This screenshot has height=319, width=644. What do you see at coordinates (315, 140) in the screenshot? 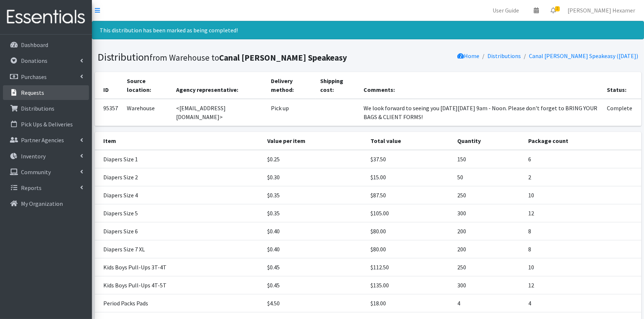
I see `th: Value per item` at bounding box center [315, 140].